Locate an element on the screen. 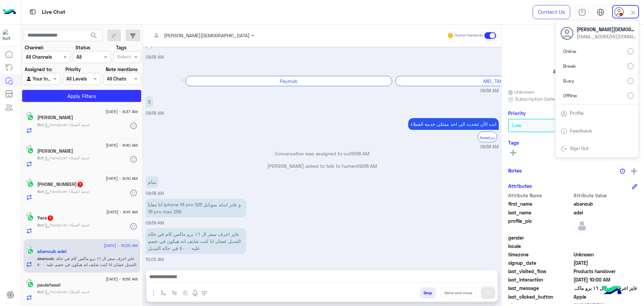 This screenshot has height=306, width=644. h6: Notes is located at coordinates (515, 170).